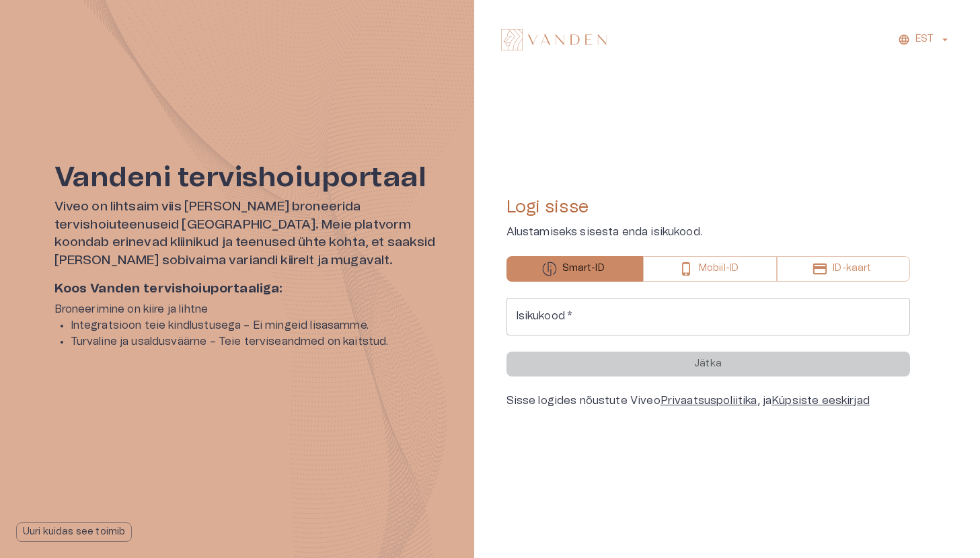 This screenshot has width=980, height=558. Describe the element at coordinates (843, 269) in the screenshot. I see `button: ID-kaart` at that location.